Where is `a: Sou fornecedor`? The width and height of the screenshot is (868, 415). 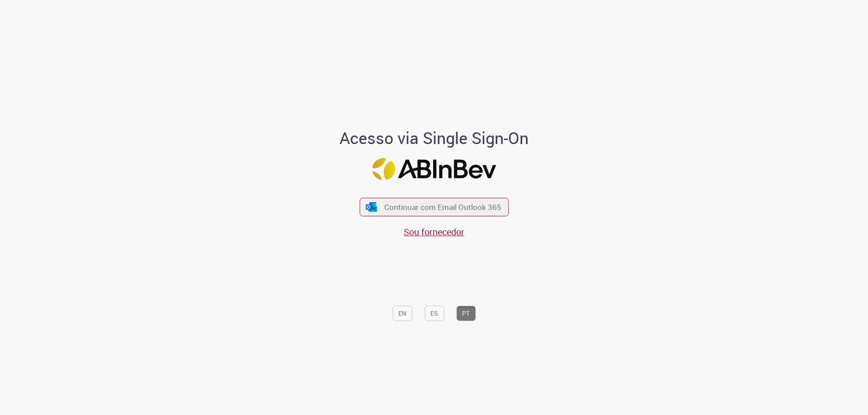 a: Sou fornecedor is located at coordinates (434, 232).